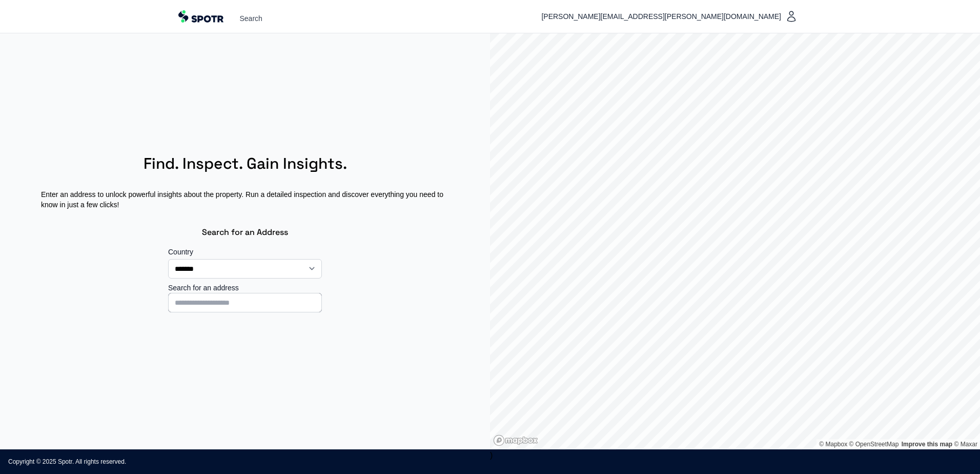 This screenshot has width=980, height=474. Describe the element at coordinates (245, 164) in the screenshot. I see `h1: Find. Inspect. Gain Insights.` at that location.